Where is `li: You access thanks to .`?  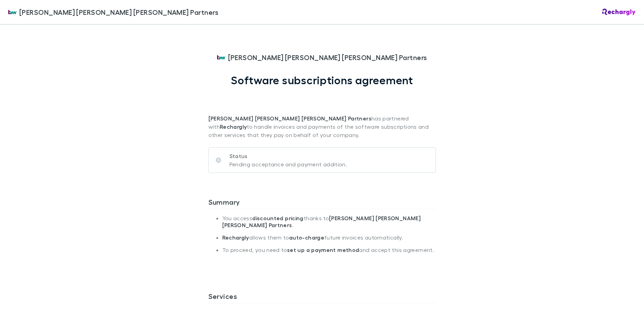 li: You access thanks to . is located at coordinates (329, 224).